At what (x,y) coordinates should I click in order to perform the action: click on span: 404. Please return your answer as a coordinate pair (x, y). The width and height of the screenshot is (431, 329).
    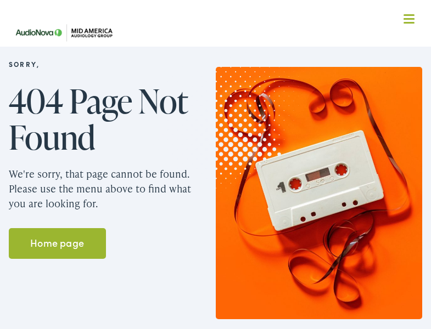
    Looking at the image, I should click on (36, 101).